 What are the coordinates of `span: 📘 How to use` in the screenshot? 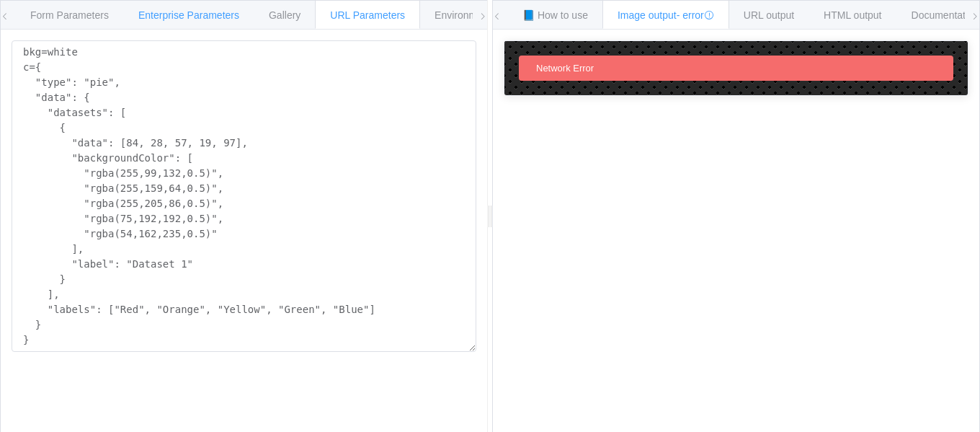 It's located at (555, 15).